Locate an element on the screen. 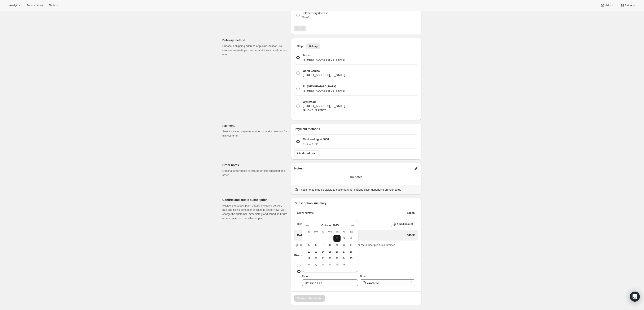  button: Saturday October 25 2025 is located at coordinates (351, 258).